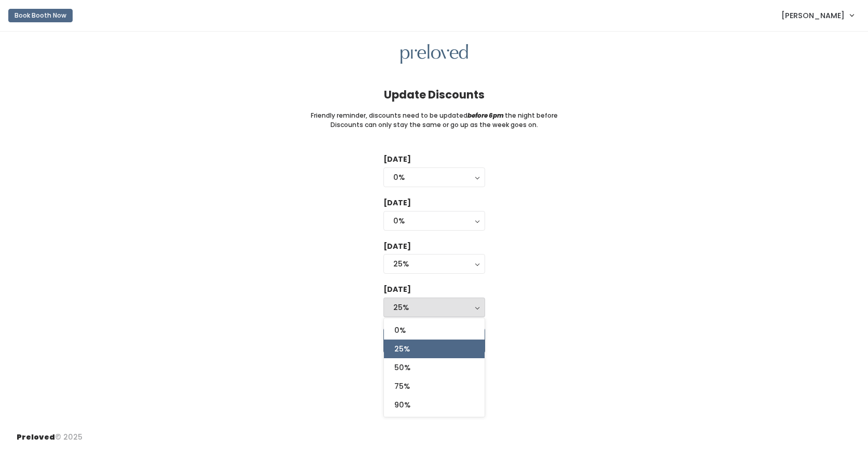  I want to click on span: 75%, so click(402, 386).